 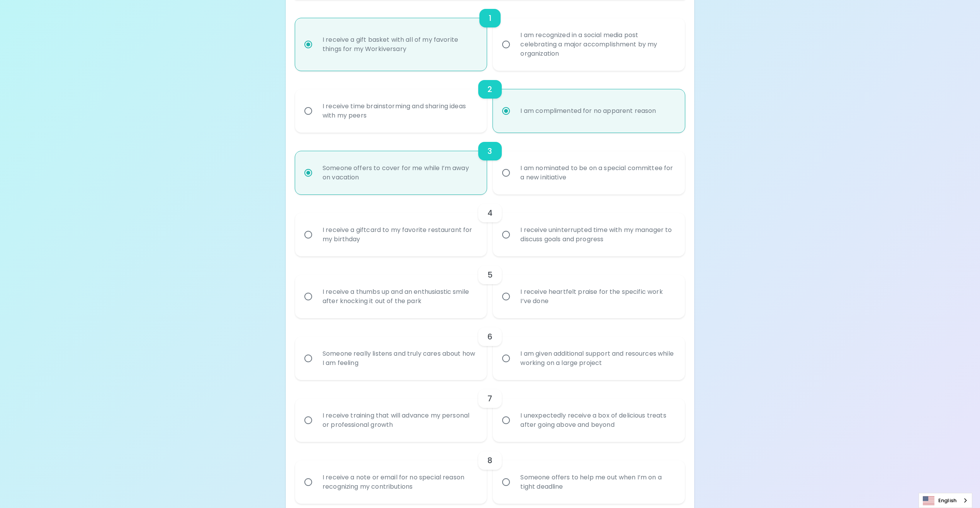 I want to click on a: English, so click(x=945, y=500).